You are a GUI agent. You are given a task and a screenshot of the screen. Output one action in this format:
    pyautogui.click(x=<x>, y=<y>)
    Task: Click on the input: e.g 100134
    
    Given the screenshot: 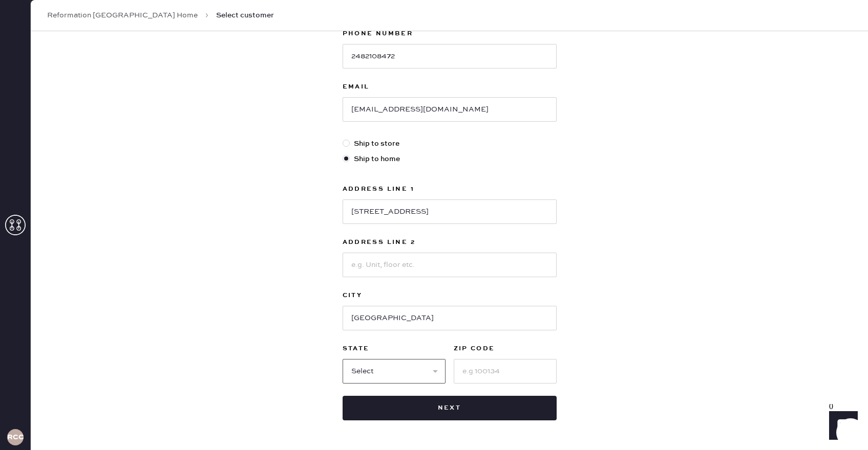 What is the action you would take?
    pyautogui.click(x=505, y=371)
    